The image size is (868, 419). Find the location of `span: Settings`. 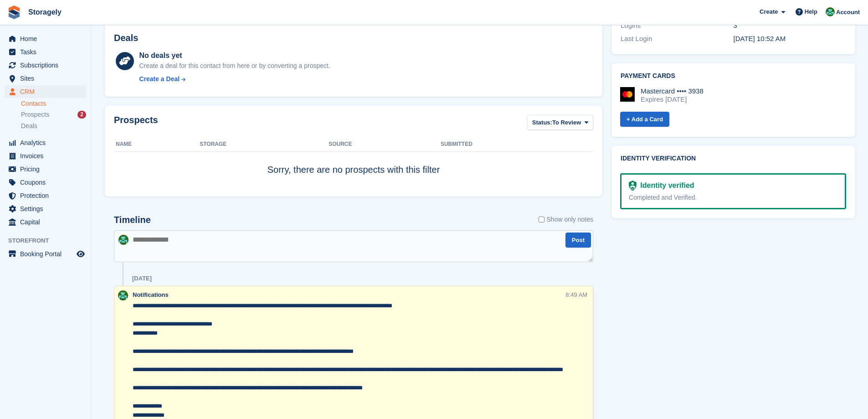

span: Settings is located at coordinates (48, 209).